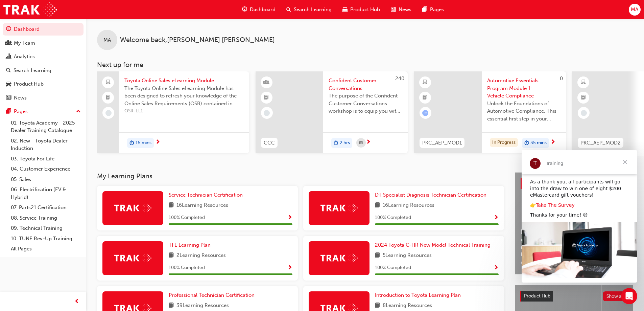  What do you see at coordinates (207, 195) in the screenshot?
I see `a: Service Technician Certification` at bounding box center [207, 195].